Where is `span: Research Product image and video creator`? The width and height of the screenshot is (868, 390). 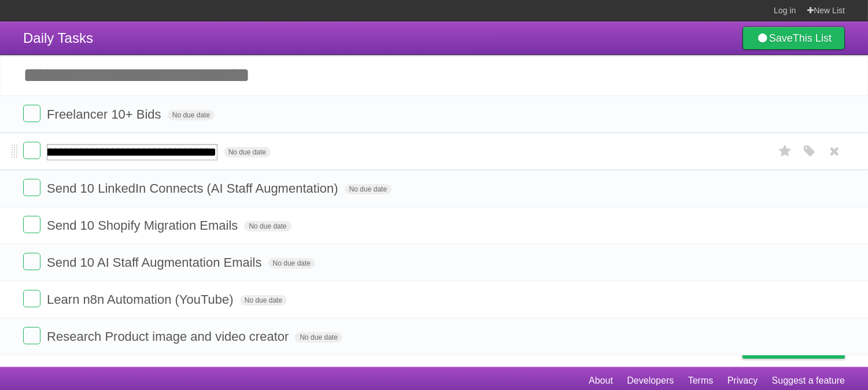
span: Research Product image and video creator is located at coordinates (169, 336).